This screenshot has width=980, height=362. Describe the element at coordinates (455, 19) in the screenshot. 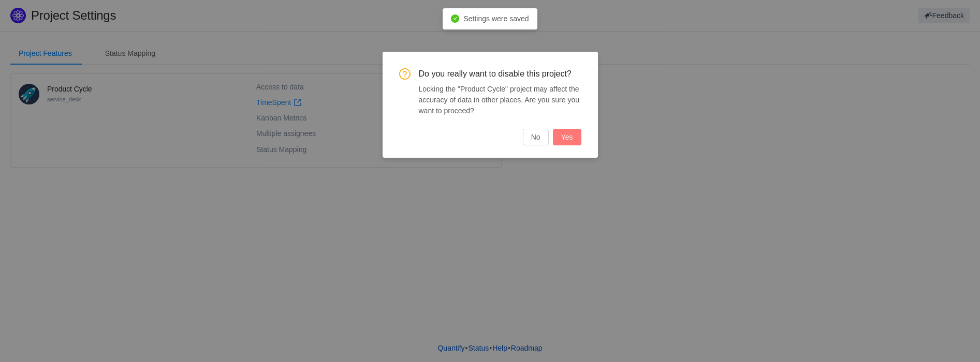

I see `i: icon: check-circle` at that location.